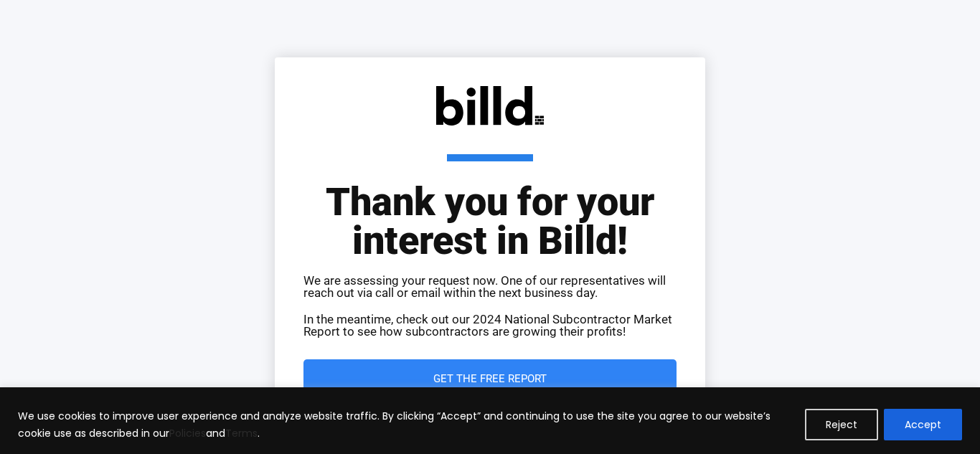 Image resolution: width=980 pixels, height=454 pixels. What do you see at coordinates (241, 433) in the screenshot?
I see `a: Terms` at bounding box center [241, 433].